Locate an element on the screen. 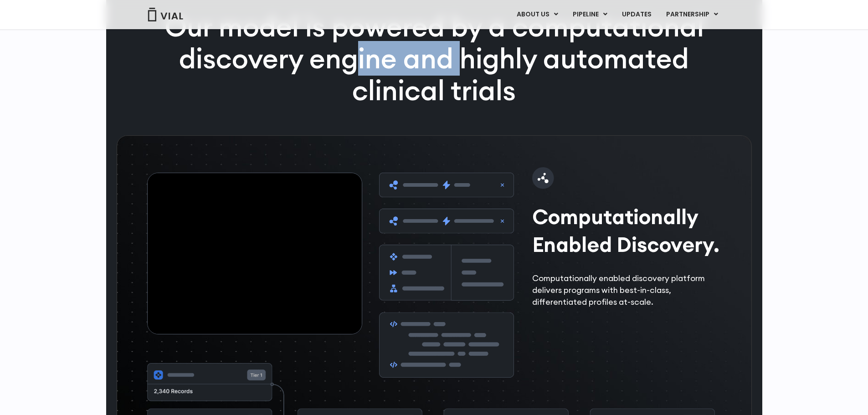 The image size is (868, 415). a: PARTNERSHIPMenu Toggle is located at coordinates (691, 15).